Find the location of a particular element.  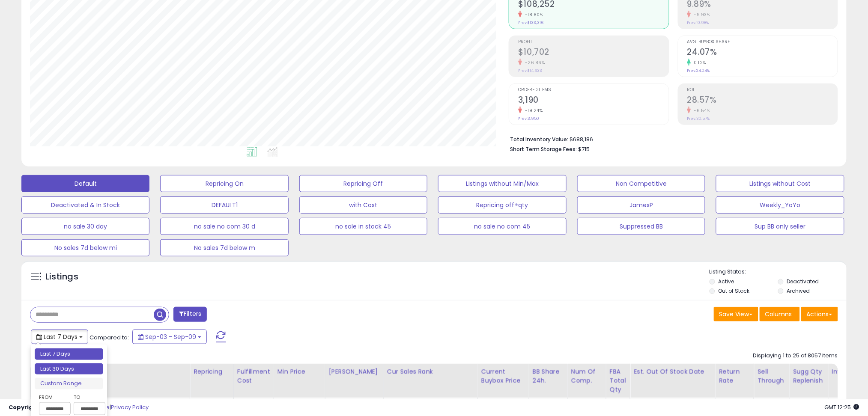

button: no sale 30 day is located at coordinates (85, 226).